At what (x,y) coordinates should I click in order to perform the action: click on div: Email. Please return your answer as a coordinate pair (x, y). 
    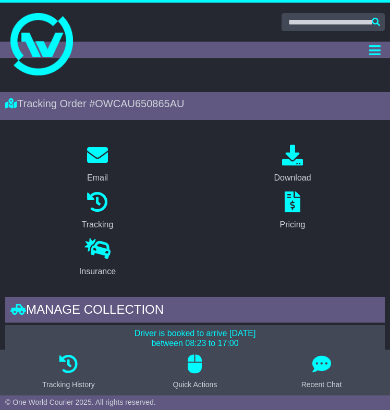
    Looking at the image, I should click on (97, 178).